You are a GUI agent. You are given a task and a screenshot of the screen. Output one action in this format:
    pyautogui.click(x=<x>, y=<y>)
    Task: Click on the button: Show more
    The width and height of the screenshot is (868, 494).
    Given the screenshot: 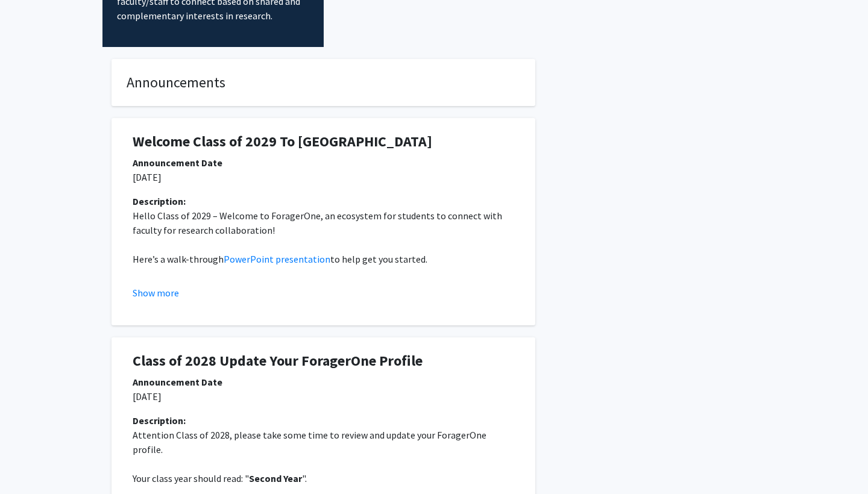 What is the action you would take?
    pyautogui.click(x=156, y=293)
    